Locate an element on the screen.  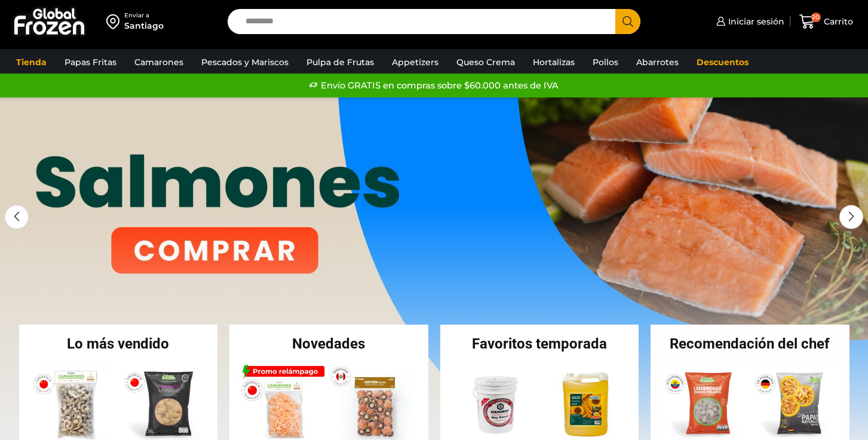
a: Iniciar sesión is located at coordinates (748, 21).